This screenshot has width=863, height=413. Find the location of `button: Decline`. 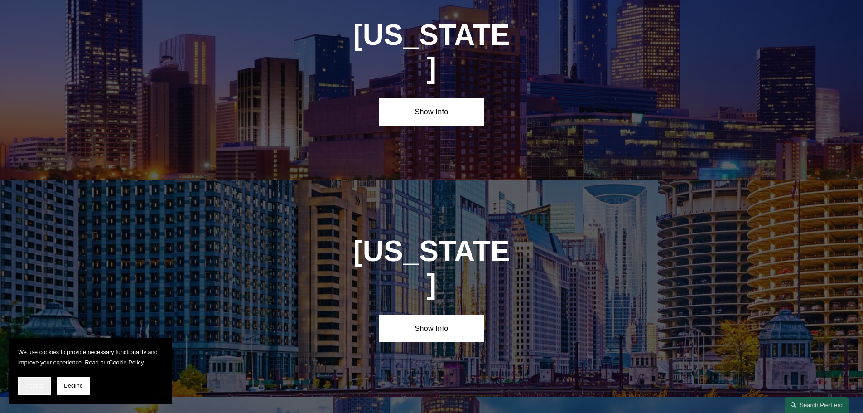

button: Decline is located at coordinates (73, 386).